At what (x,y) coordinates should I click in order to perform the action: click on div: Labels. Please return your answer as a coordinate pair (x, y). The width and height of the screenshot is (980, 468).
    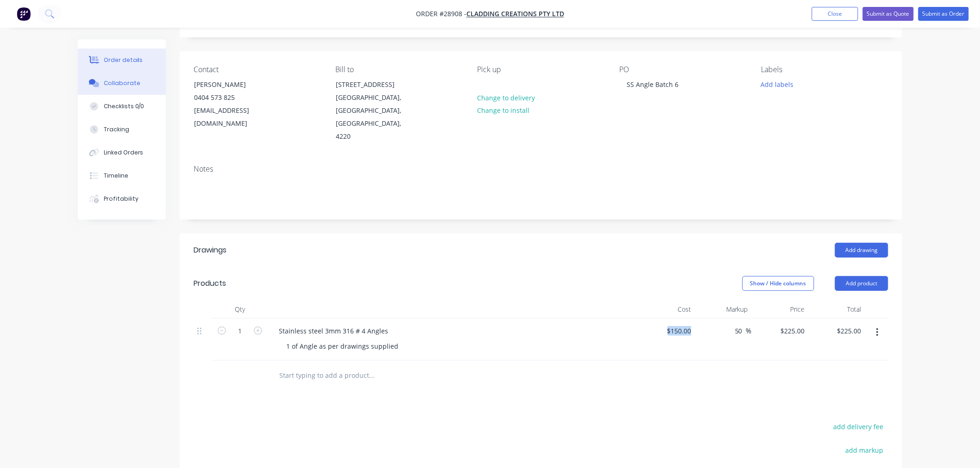
    Looking at the image, I should click on (825, 69).